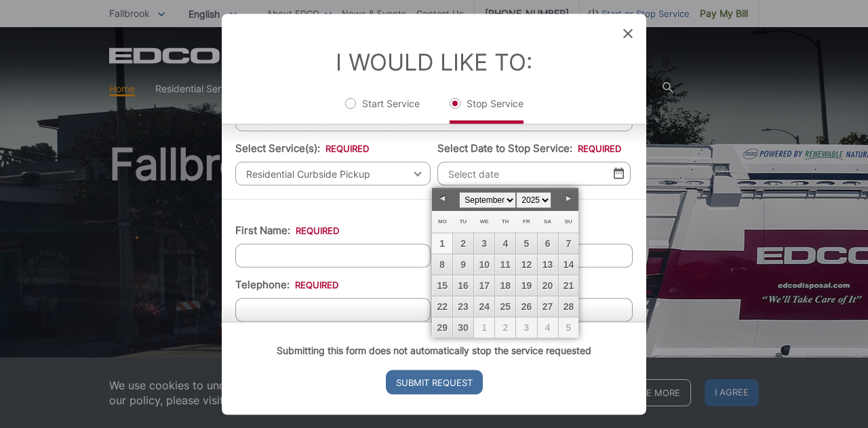 This screenshot has height=428, width=868. What do you see at coordinates (526, 221) in the screenshot?
I see `span: Friday` at bounding box center [526, 221].